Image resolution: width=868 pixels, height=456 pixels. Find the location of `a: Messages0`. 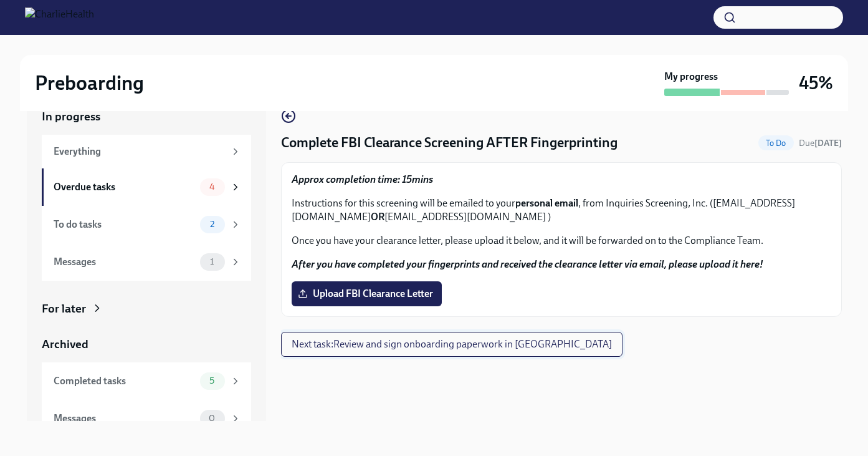

a: Messages0 is located at coordinates (146, 419).